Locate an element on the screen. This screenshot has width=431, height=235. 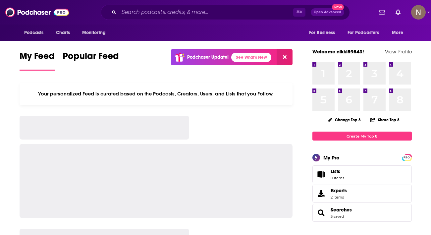
span: New is located at coordinates (338, 7).